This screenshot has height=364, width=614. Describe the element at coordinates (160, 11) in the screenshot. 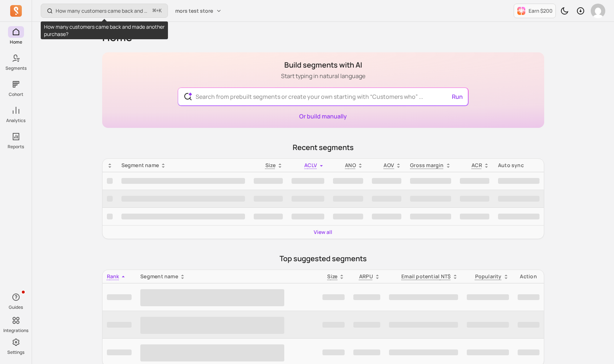

I see `kbd: K` at that location.